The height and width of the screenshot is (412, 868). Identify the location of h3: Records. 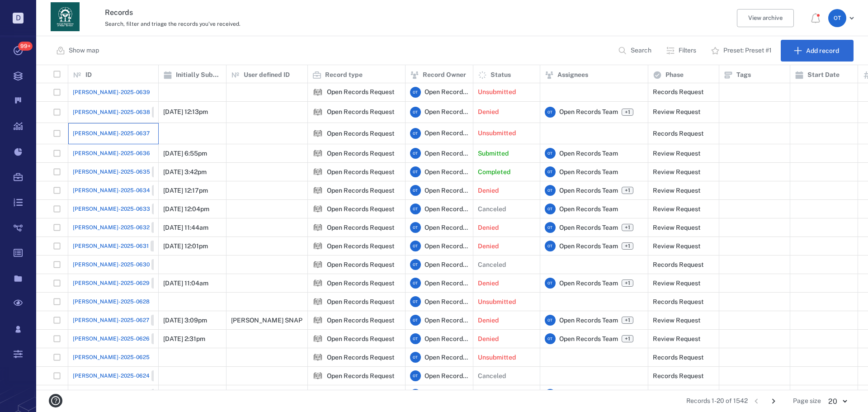
(351, 13).